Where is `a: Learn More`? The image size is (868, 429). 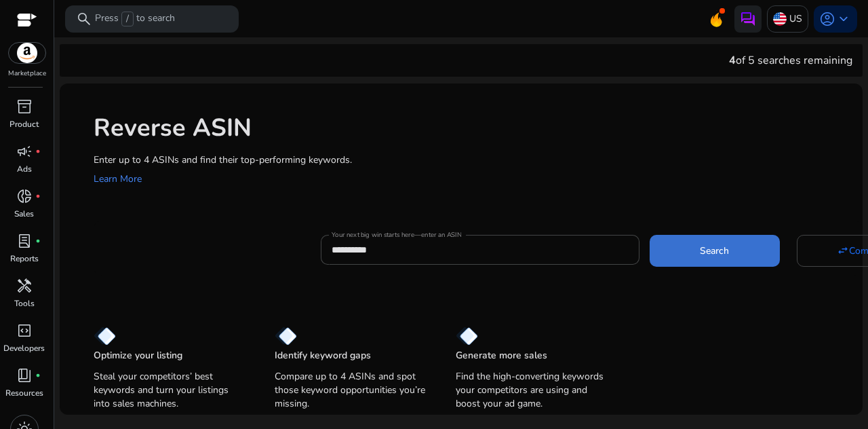
a: Learn More is located at coordinates (118, 179).